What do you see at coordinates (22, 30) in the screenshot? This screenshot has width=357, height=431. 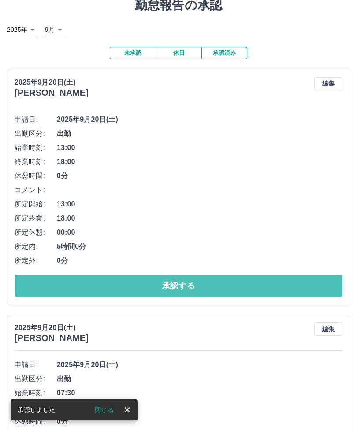 I see `div: 2025年` at bounding box center [22, 30].